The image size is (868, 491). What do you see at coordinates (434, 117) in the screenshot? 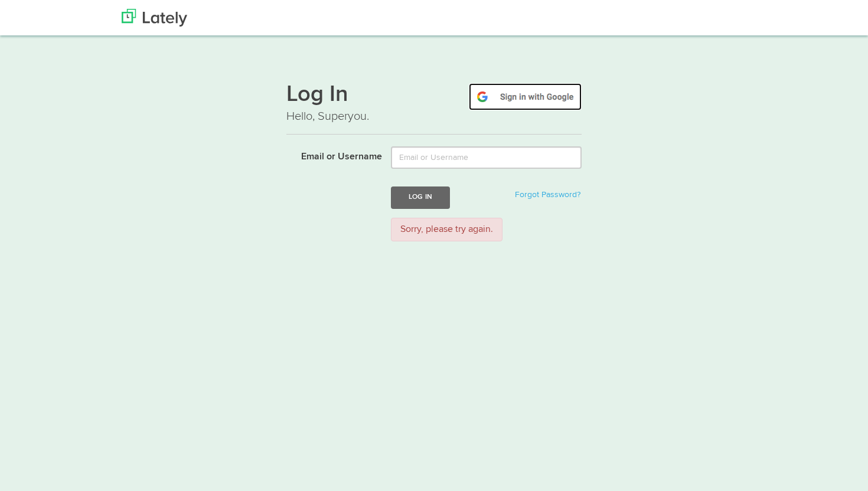
I see `p: Hello, Superyou.` at bounding box center [434, 117].